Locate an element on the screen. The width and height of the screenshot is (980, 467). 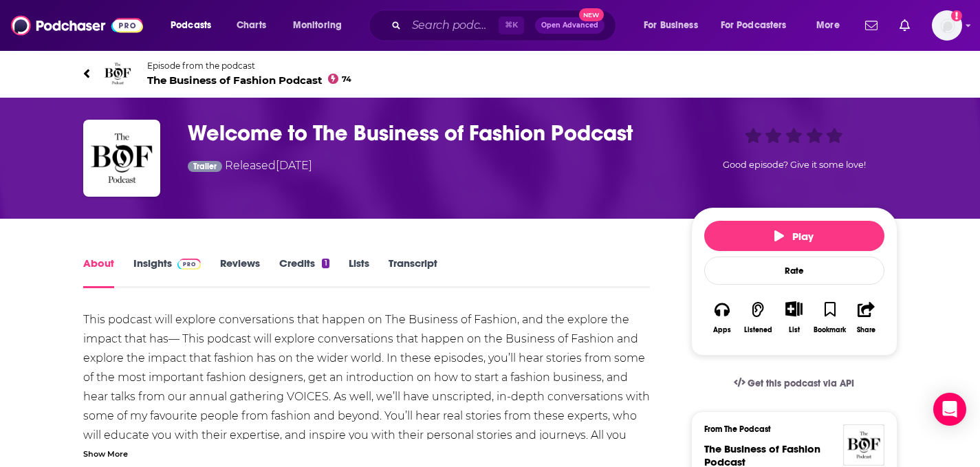
a: Credits1 is located at coordinates (304, 272).